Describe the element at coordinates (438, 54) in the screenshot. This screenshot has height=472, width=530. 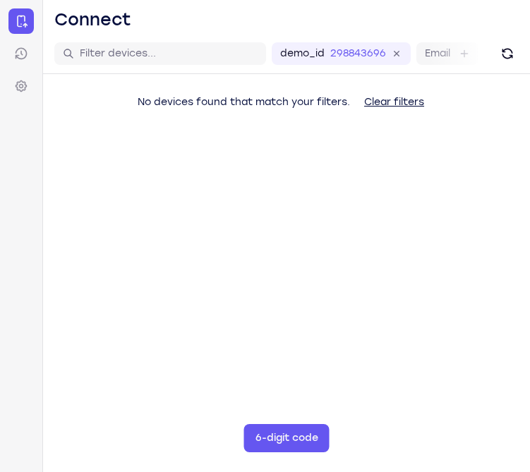
I see `label: Email` at that location.